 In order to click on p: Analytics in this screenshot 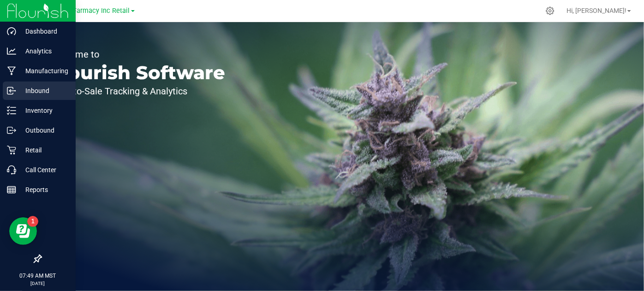, I will do `click(44, 51)`.